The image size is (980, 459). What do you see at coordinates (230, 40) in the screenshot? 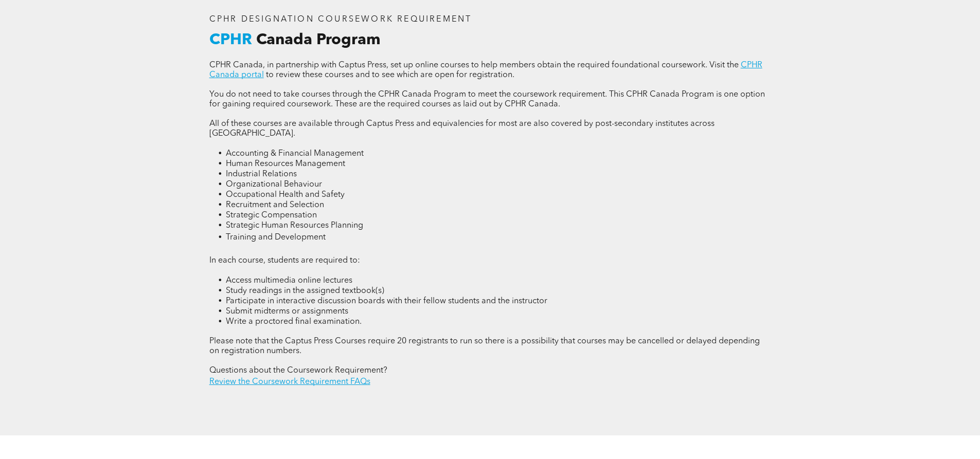
I see `span: CPHR` at bounding box center [230, 40].